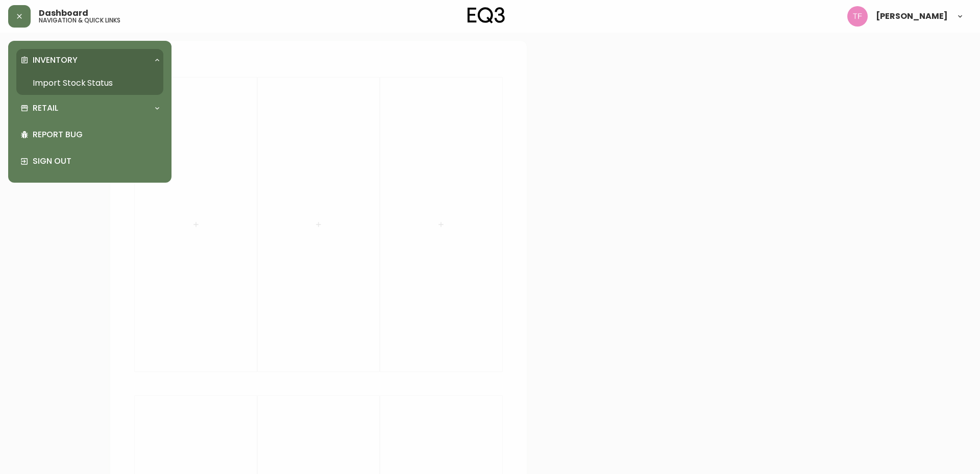 This screenshot has width=980, height=474. What do you see at coordinates (46, 108) in the screenshot?
I see `p: Retail` at bounding box center [46, 108].